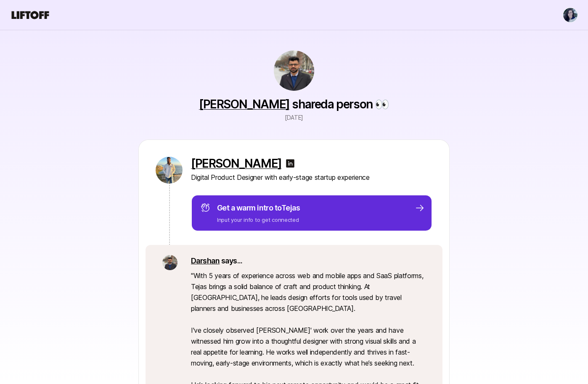 The width and height of the screenshot is (588, 384). What do you see at coordinates (290, 163) in the screenshot?
I see `img: linkedin-logo` at bounding box center [290, 163].